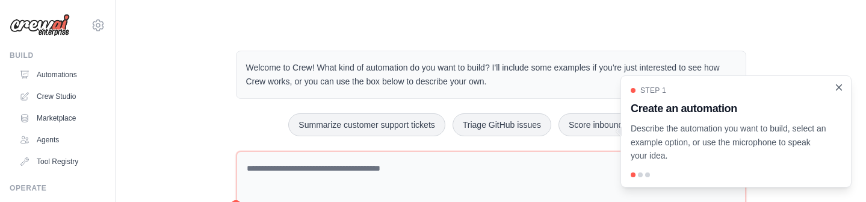  Describe the element at coordinates (60, 140) in the screenshot. I see `a: Agents` at that location.